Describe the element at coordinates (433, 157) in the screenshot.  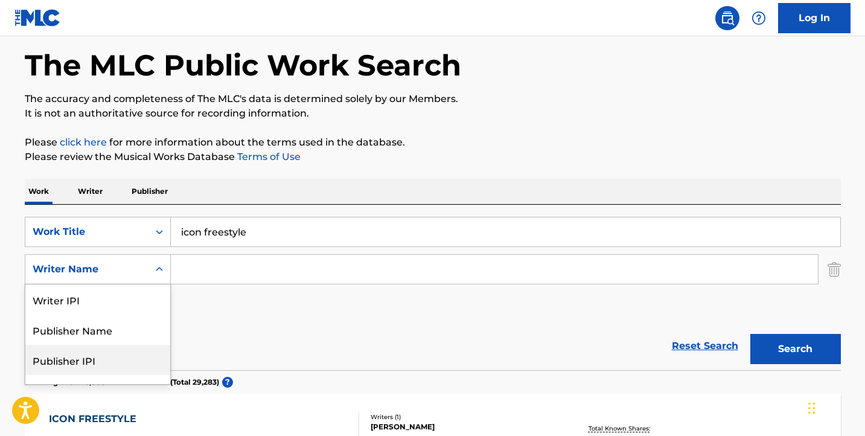
I see `p: Please review the Musical Works Database` at that location.